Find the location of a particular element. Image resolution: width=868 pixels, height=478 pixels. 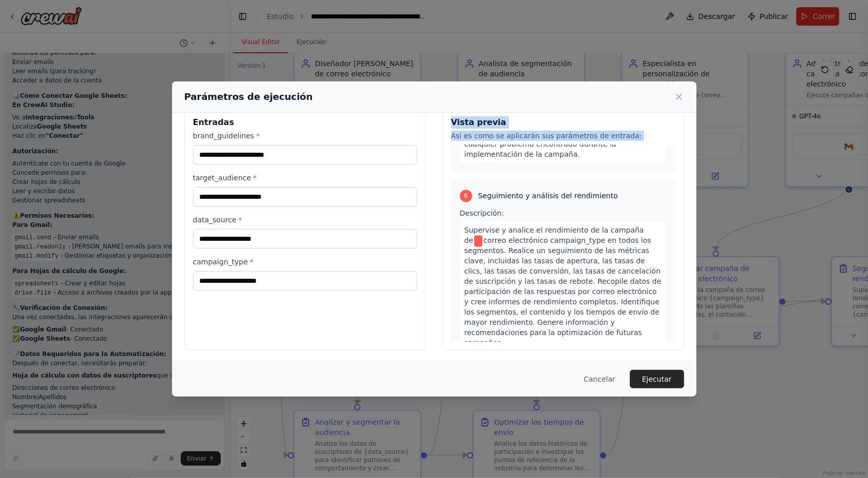

font: target_audience is located at coordinates (223, 177).